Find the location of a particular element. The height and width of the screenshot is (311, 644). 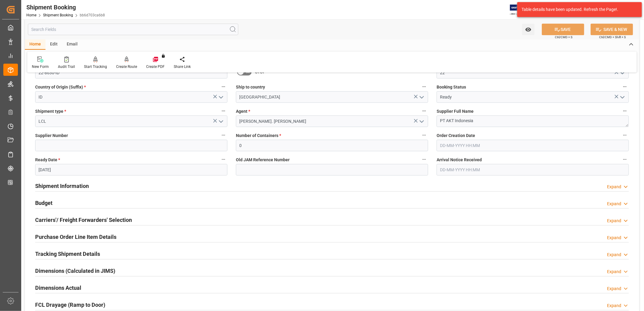

h2: Carriers'/ Freight Forwarders' Selection is located at coordinates (83, 220).